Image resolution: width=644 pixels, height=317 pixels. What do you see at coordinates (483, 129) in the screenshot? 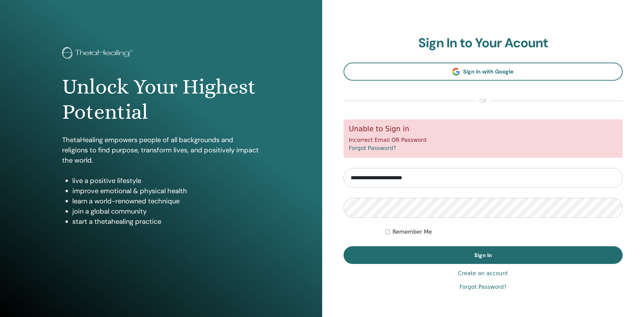
I see `h5: Unable to Sign in` at bounding box center [483, 129].